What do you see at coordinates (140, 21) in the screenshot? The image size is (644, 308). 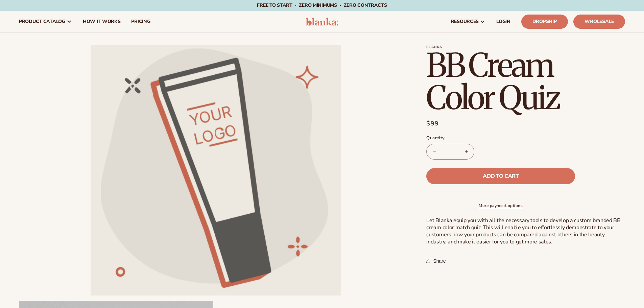 I see `a: pricing` at bounding box center [140, 21].